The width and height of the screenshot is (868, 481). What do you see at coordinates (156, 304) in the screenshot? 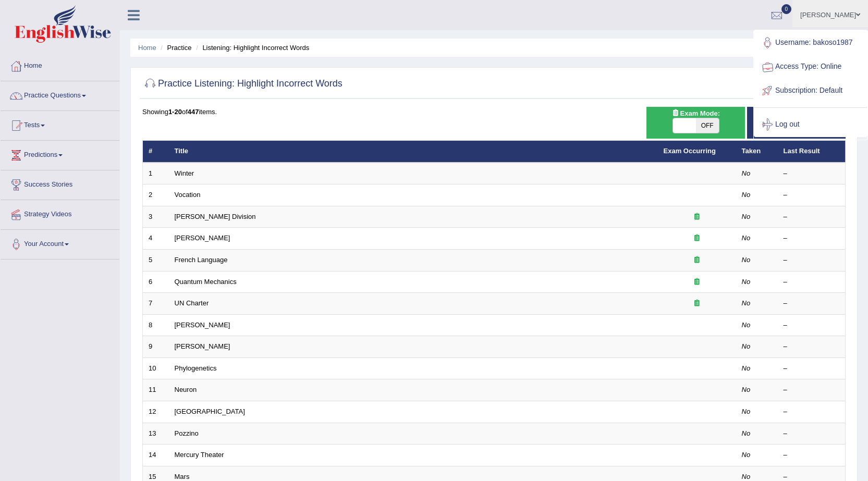
I see `td: 7` at bounding box center [156, 304].